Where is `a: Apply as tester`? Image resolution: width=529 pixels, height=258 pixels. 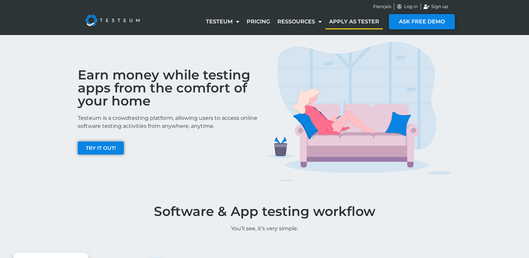 a: Apply as tester is located at coordinates (354, 22).